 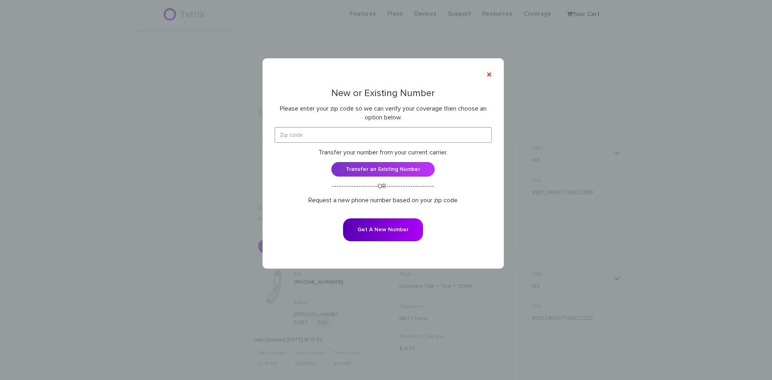 I want to click on button: Get A New Number, so click(x=383, y=230).